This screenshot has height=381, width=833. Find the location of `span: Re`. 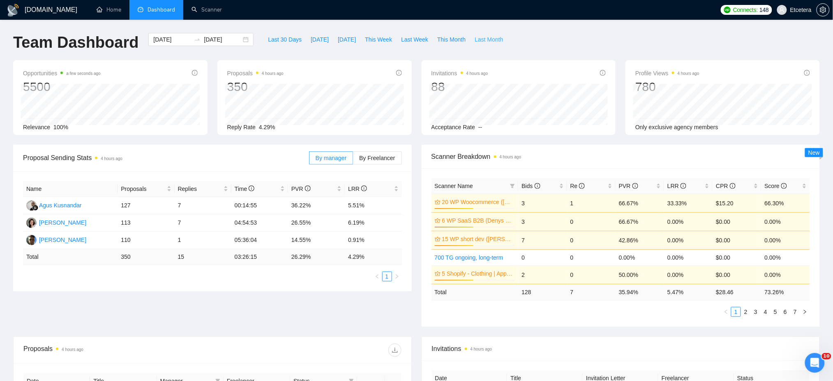

span: Re is located at coordinates (578, 186).